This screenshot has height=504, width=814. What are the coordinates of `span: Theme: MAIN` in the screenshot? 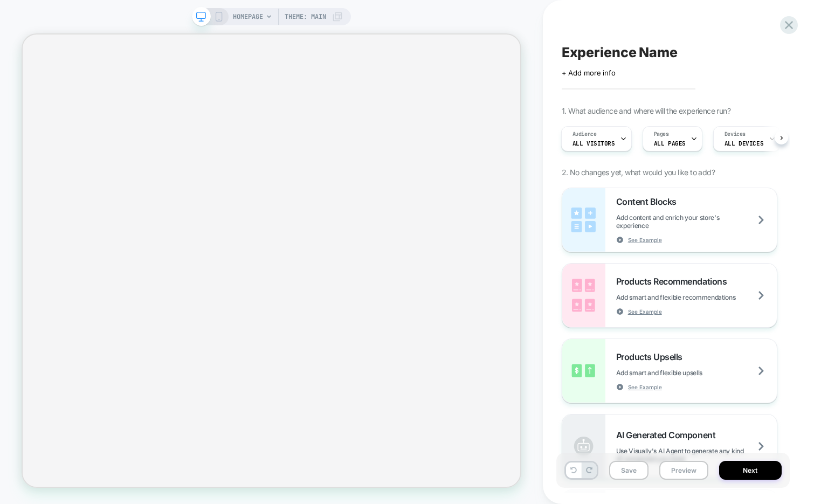 It's located at (305, 17).